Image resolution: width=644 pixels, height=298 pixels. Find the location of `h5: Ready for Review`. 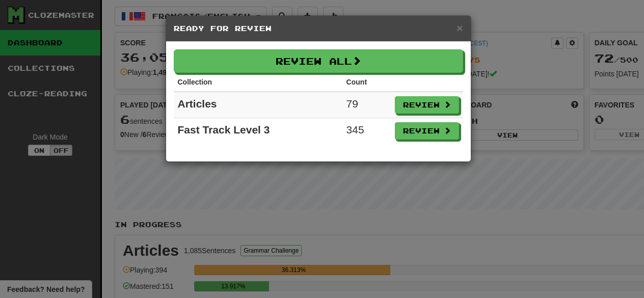

h5: Ready for Review is located at coordinates (318, 28).